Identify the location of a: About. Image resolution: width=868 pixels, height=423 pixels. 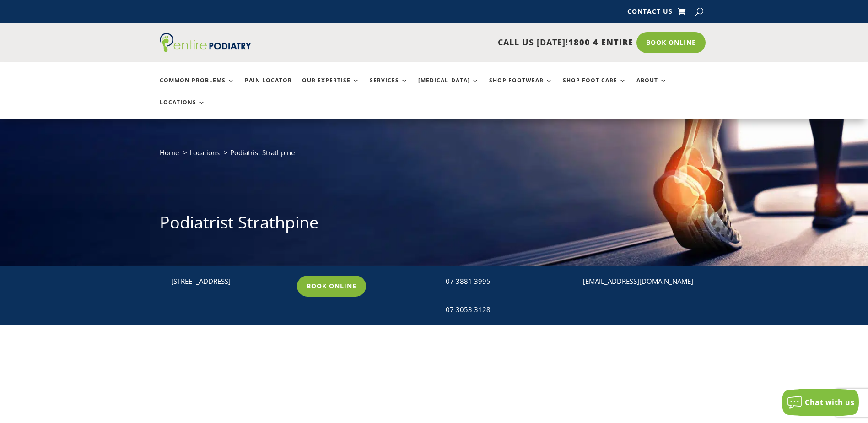
(652, 87).